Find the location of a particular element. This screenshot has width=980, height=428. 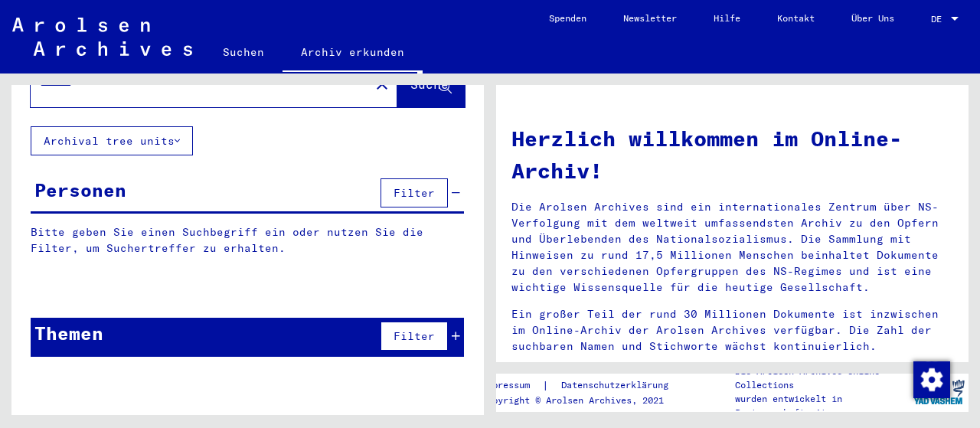

a: Suchen is located at coordinates (244, 52).